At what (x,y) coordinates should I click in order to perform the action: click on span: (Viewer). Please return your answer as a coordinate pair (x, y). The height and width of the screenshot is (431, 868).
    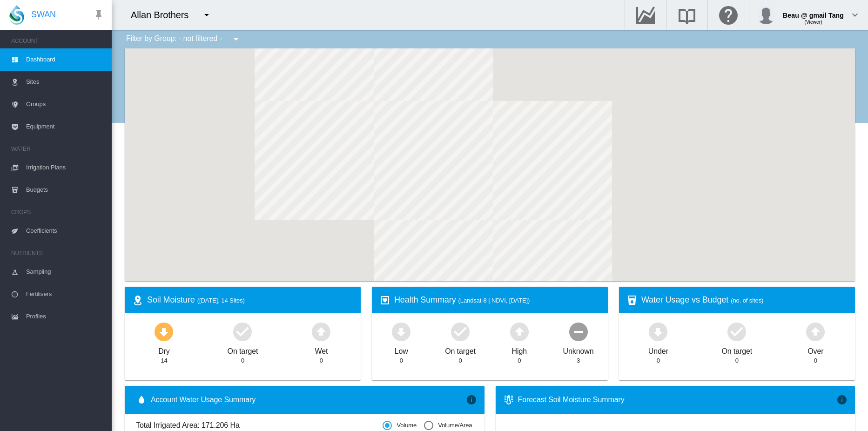
    Looking at the image, I should click on (813, 22).